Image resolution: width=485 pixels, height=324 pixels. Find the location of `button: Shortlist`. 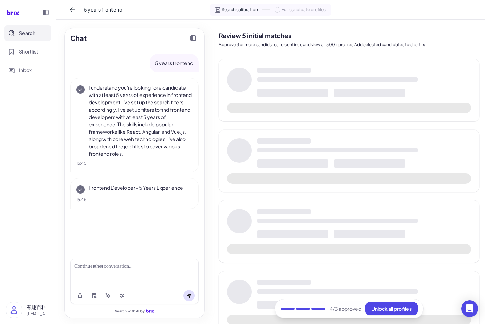

button: Shortlist is located at coordinates (28, 51).